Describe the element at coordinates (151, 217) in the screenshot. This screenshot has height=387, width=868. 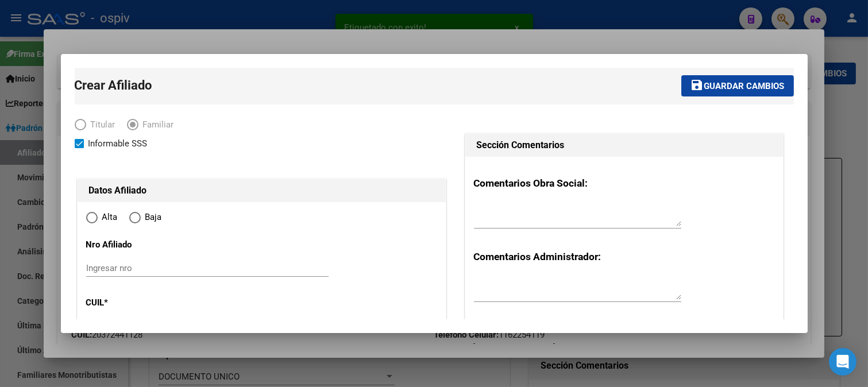
I see `span: Baja` at that location.